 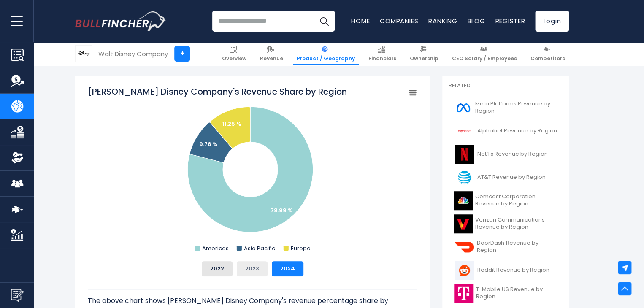 What do you see at coordinates (484, 59) in the screenshot?
I see `span: CEO Salary / Employees` at bounding box center [484, 59].